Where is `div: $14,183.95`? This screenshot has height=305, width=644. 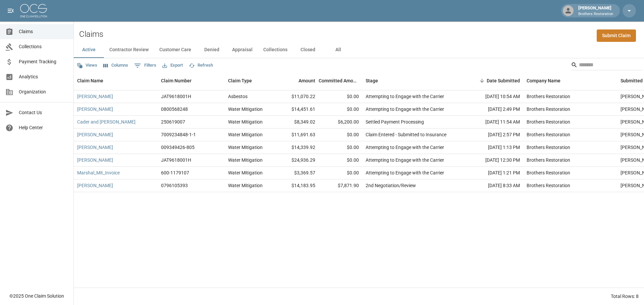 div: $14,183.95 is located at coordinates (296, 186).